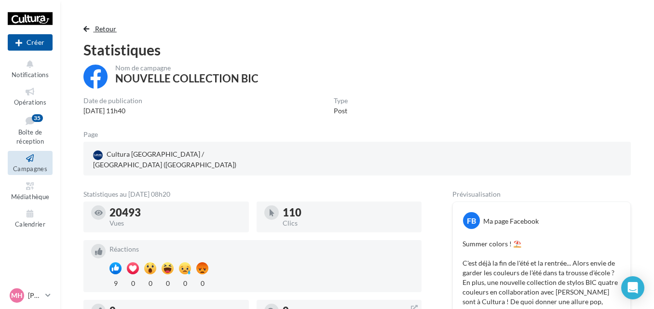 This screenshot has width=654, height=309. I want to click on span: Opérations, so click(30, 102).